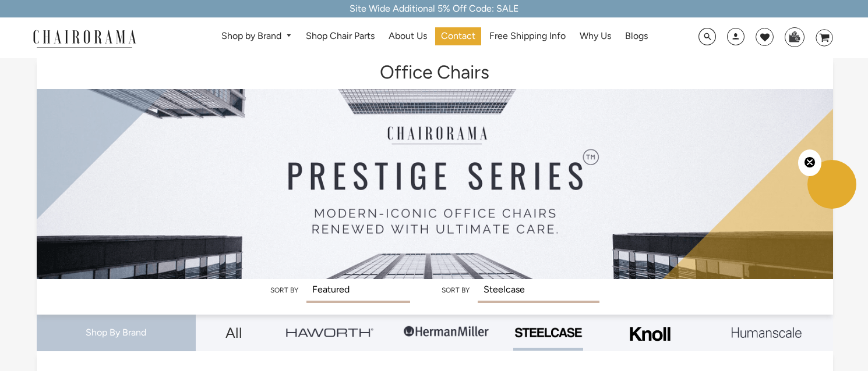 Image resolution: width=868 pixels, height=371 pixels. Describe the element at coordinates (595, 36) in the screenshot. I see `span: Why Us` at that location.